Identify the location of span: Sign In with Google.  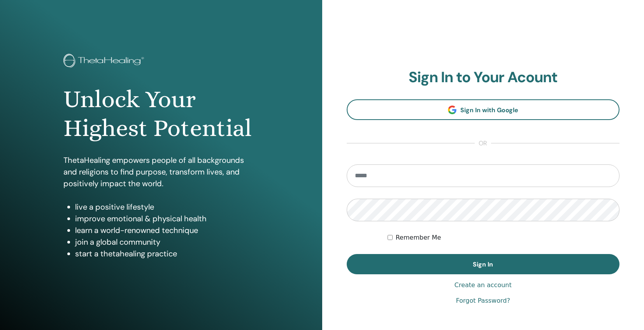
(489, 110).